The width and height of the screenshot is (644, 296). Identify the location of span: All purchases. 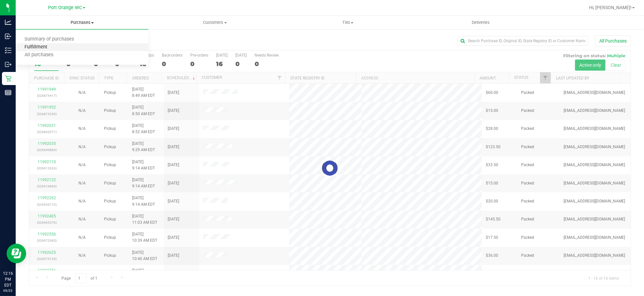
(39, 55).